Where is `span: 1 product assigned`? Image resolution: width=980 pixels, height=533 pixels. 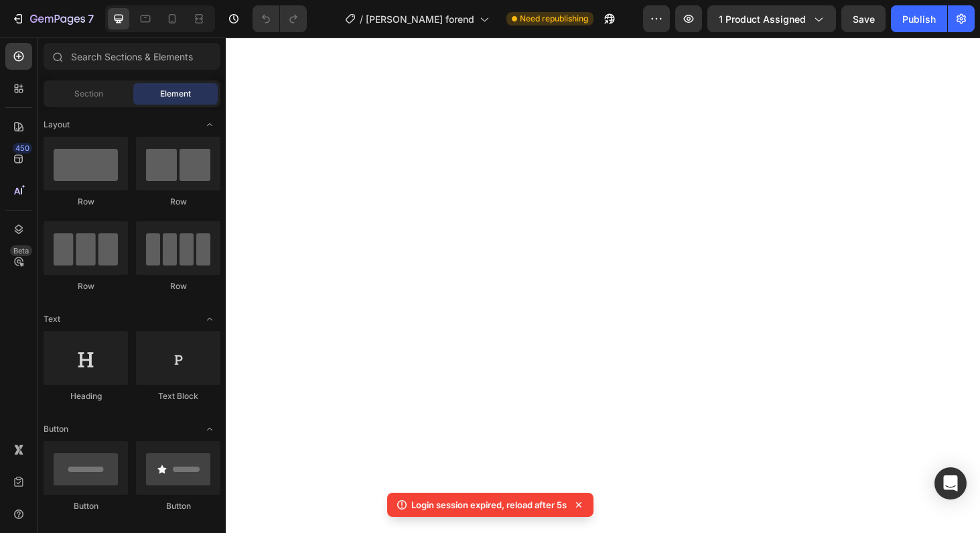
span: 1 product assigned is located at coordinates (762, 19).